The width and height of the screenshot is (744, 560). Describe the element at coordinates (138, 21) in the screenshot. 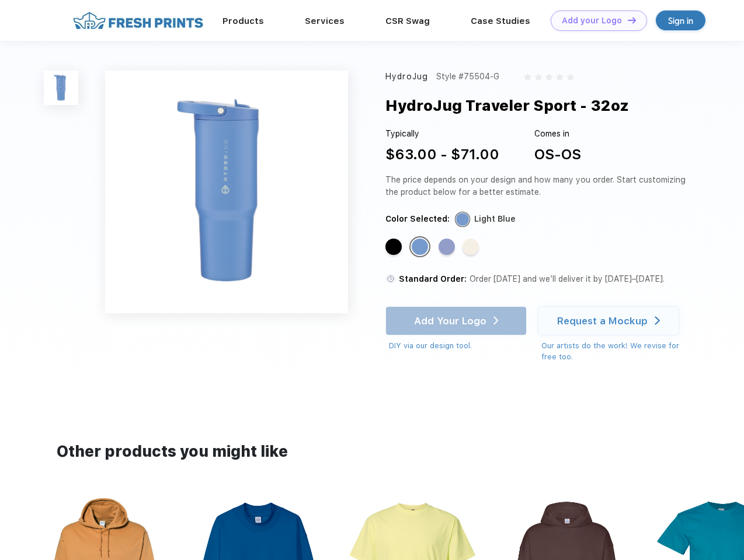

I see `img: fo%20logo%202.webp` at that location.